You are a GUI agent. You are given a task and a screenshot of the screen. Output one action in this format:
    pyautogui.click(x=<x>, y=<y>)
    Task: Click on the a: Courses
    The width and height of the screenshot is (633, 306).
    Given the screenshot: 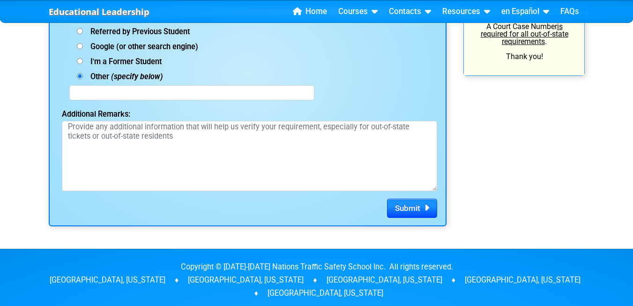 What is the action you would take?
    pyautogui.click(x=358, y=12)
    